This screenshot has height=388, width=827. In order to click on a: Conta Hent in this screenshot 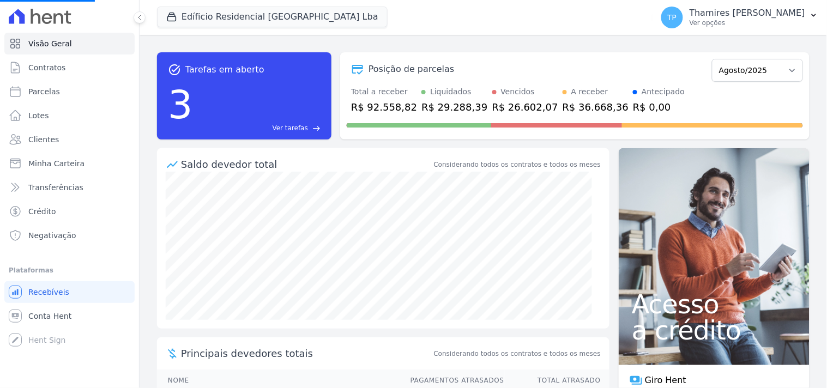, I will do `click(69, 316)`.